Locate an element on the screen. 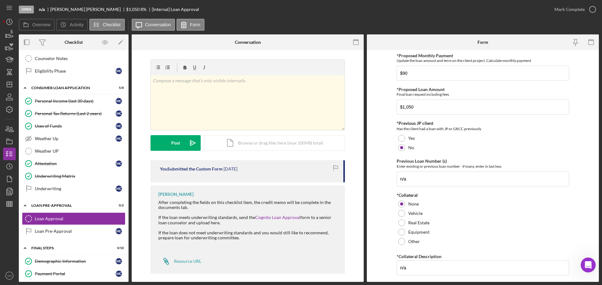 The height and width of the screenshot is (285, 602). div: 4 / 10 is located at coordinates (118, 248).